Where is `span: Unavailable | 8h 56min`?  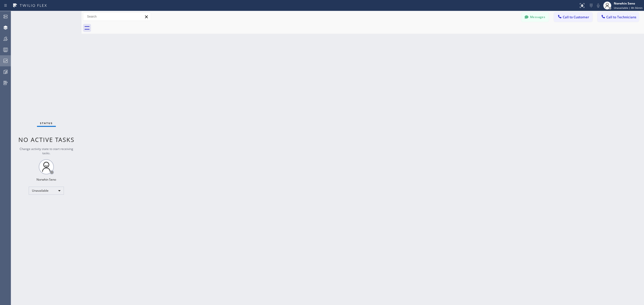
span: Unavailable | 8h 56min is located at coordinates (628, 8).